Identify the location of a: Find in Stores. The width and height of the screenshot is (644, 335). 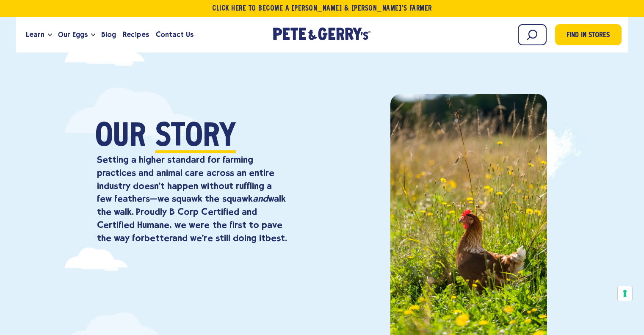
(588, 35).